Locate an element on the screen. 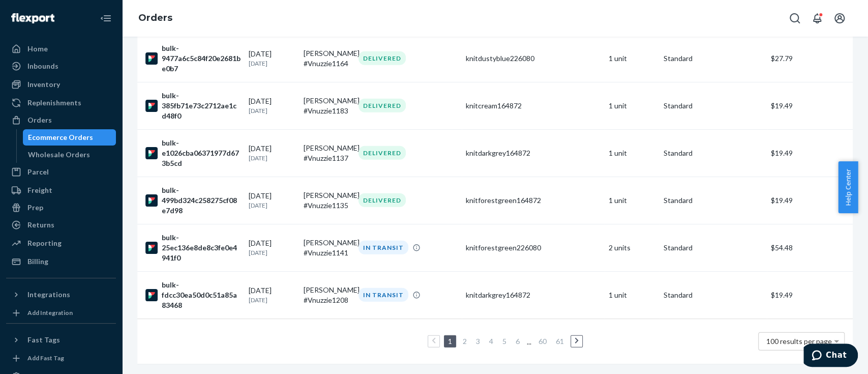 This screenshot has height=374, width=868. div: Home is located at coordinates (38, 49).